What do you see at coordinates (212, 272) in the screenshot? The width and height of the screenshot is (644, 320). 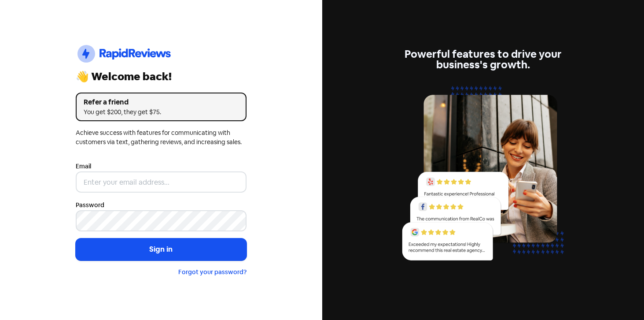 I see `a: Forgot your password?` at bounding box center [212, 272].